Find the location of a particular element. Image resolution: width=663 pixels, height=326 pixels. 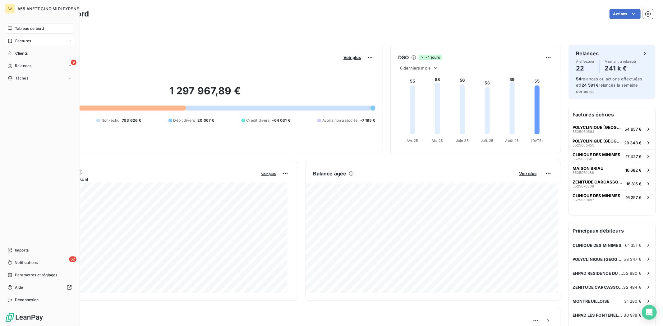

span: 20 067 € is located at coordinates (206, 121).